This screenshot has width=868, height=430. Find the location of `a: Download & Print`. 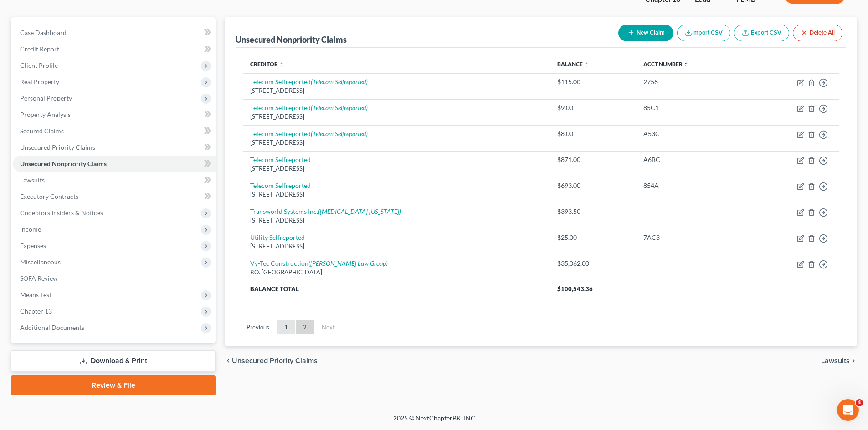

a: Download & Print is located at coordinates (113, 361).